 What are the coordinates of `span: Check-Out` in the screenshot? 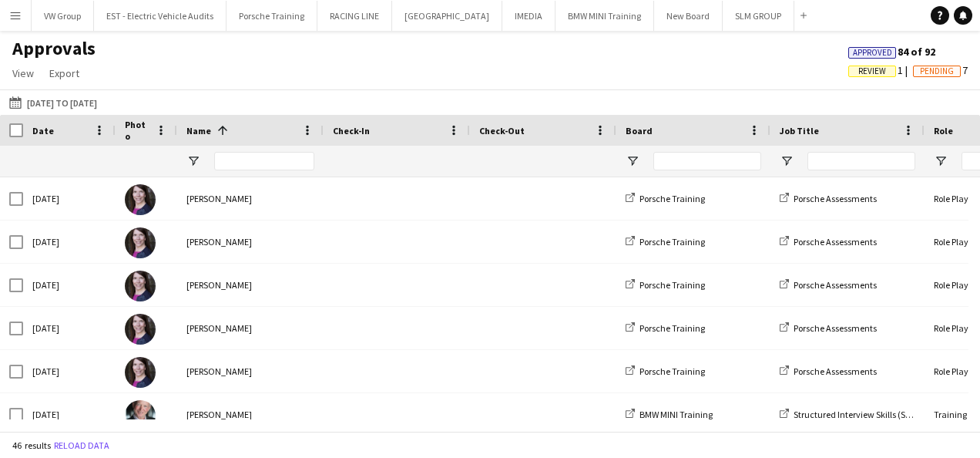 It's located at (502, 130).